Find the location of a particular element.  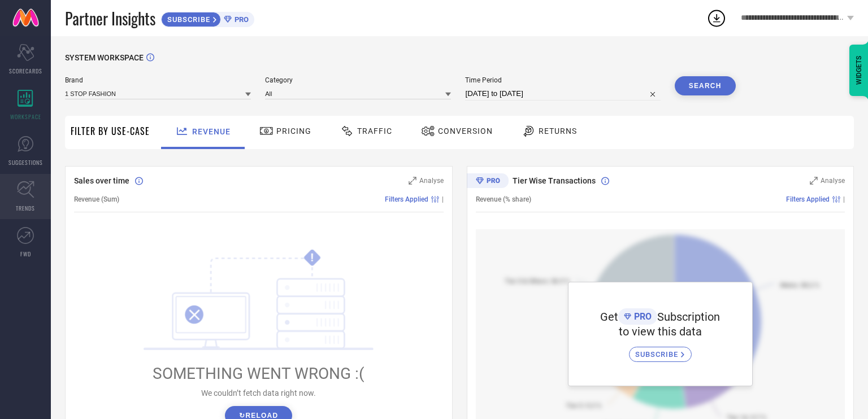

span: Category is located at coordinates (358, 80).